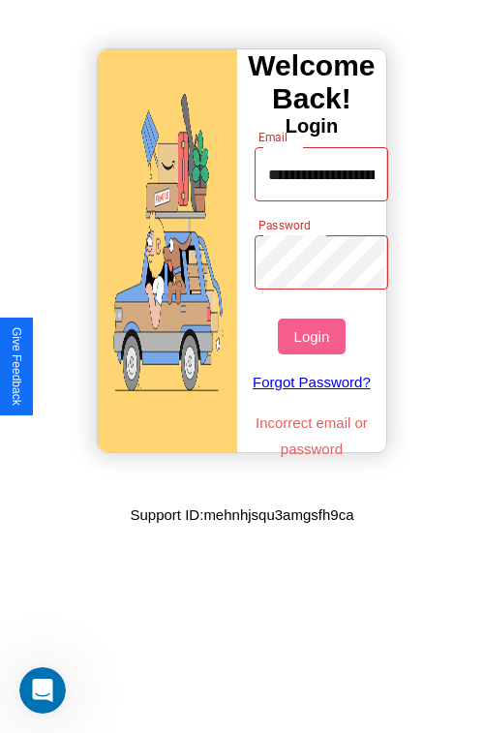 The width and height of the screenshot is (484, 733). What do you see at coordinates (242, 514) in the screenshot?
I see `p: Support ID: mehnhjsqu3amgsfh9ca` at bounding box center [242, 514].